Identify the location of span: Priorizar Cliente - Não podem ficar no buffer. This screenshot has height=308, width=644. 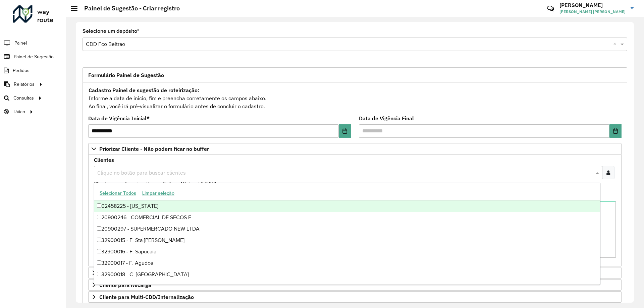
(154, 149).